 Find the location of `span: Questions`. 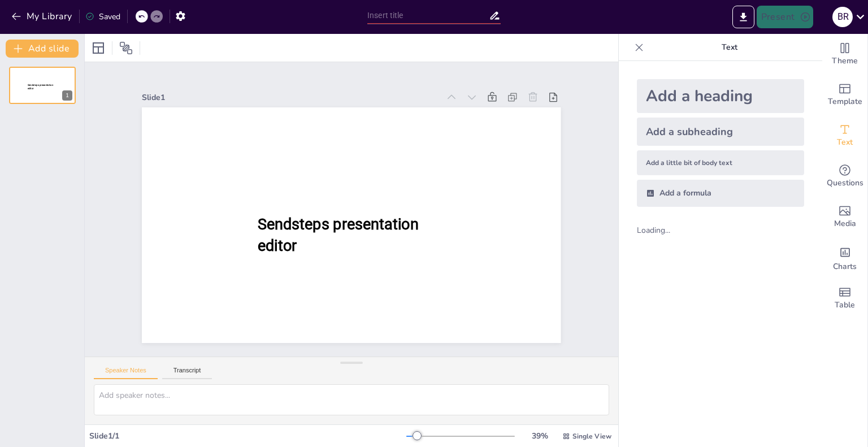

span: Questions is located at coordinates (845, 183).